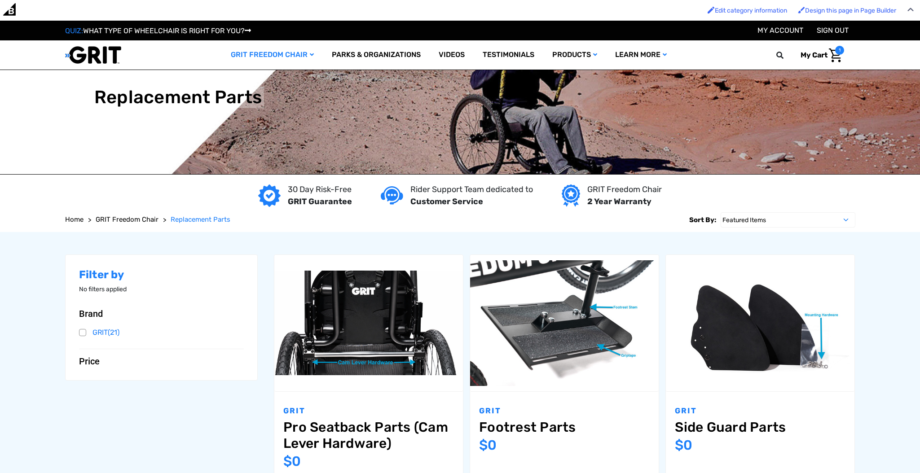  Describe the element at coordinates (819, 55) in the screenshot. I see `a: Cart with 1 items` at that location.